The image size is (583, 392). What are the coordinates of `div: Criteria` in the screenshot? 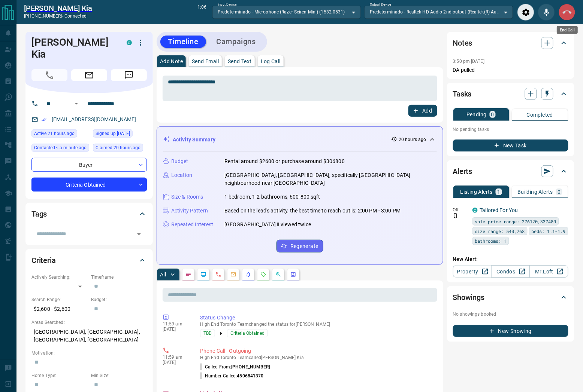 It's located at (89, 260).